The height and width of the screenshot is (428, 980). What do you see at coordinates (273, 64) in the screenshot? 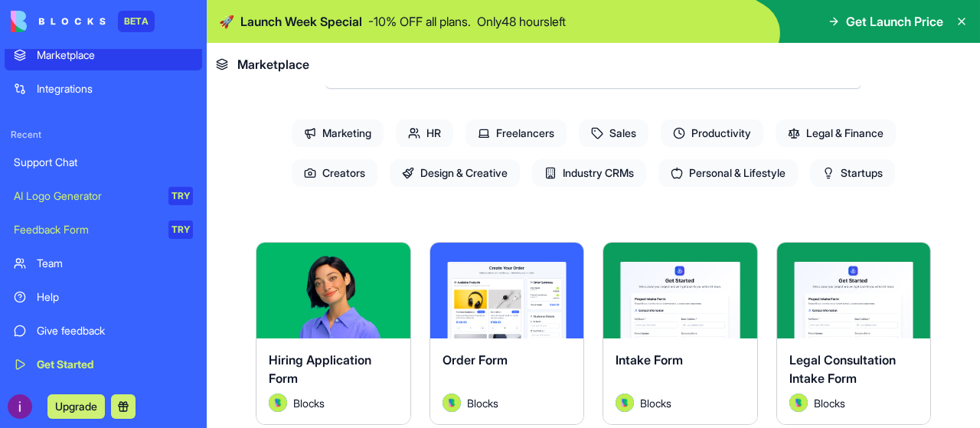
I see `span: Marketplace` at bounding box center [273, 64].